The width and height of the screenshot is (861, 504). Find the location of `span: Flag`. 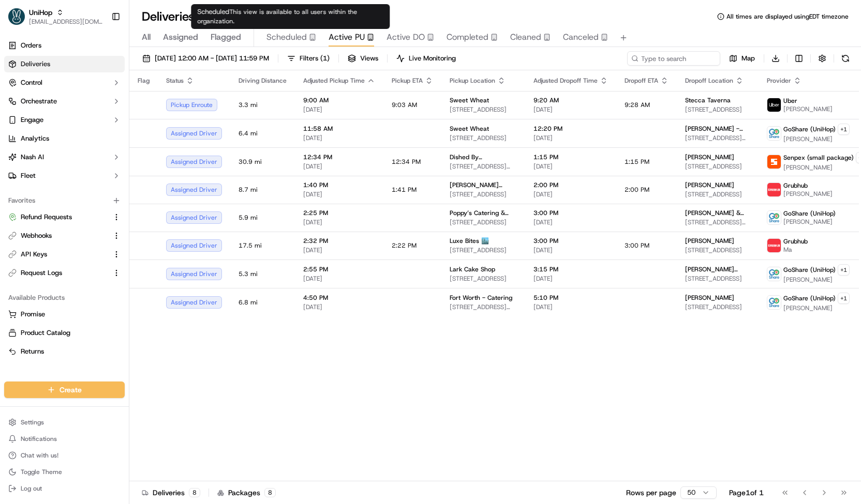

span: Flag is located at coordinates (144, 81).